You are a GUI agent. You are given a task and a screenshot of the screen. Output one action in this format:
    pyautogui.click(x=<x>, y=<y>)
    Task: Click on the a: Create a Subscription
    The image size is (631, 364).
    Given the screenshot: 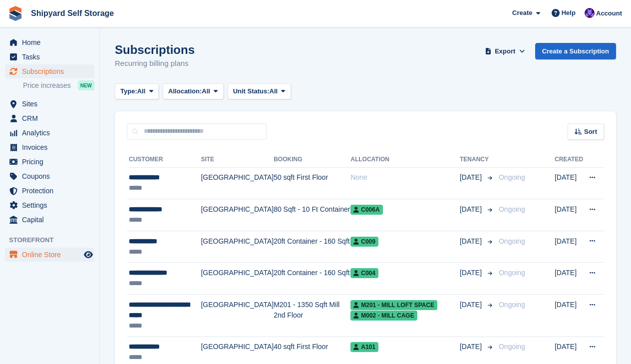 What is the action you would take?
    pyautogui.click(x=576, y=51)
    